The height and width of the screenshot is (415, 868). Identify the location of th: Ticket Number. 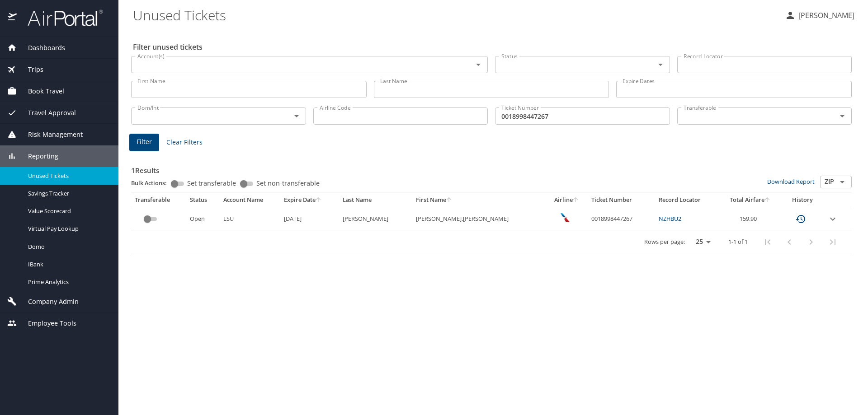
(621, 200).